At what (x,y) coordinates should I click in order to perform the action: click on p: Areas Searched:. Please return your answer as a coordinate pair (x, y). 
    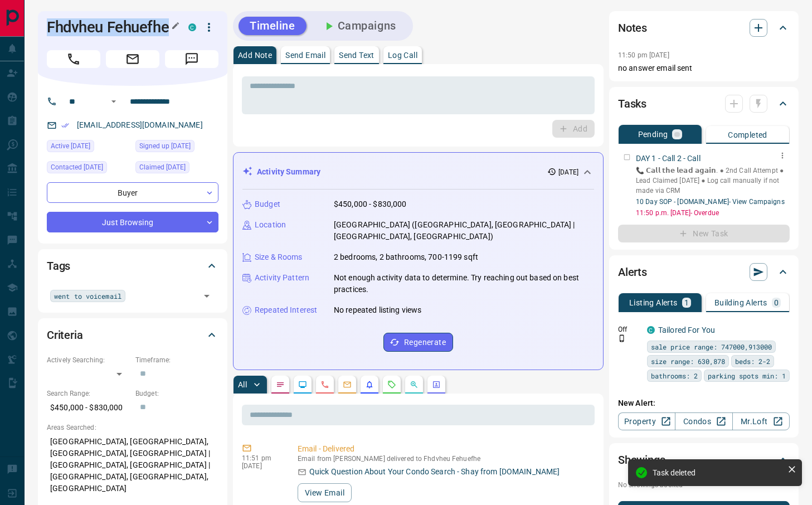
    Looking at the image, I should click on (132, 428).